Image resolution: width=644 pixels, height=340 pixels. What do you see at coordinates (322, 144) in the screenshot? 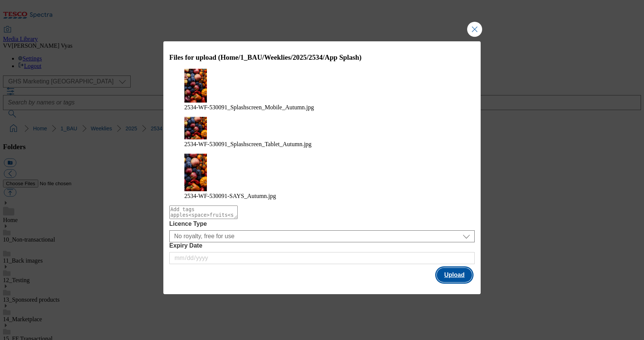
I see `figcaption: 2534-WF-530091_Splashscreen_Tablet_Autumn.jpg` at bounding box center [322, 144].